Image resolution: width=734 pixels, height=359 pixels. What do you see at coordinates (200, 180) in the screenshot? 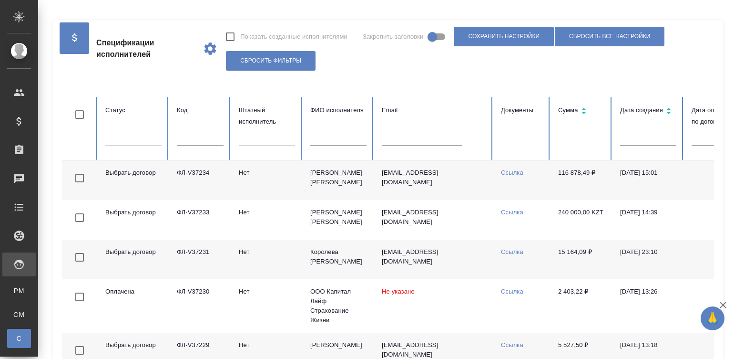
I see `td: ФЛ-V37234` at bounding box center [200, 180].